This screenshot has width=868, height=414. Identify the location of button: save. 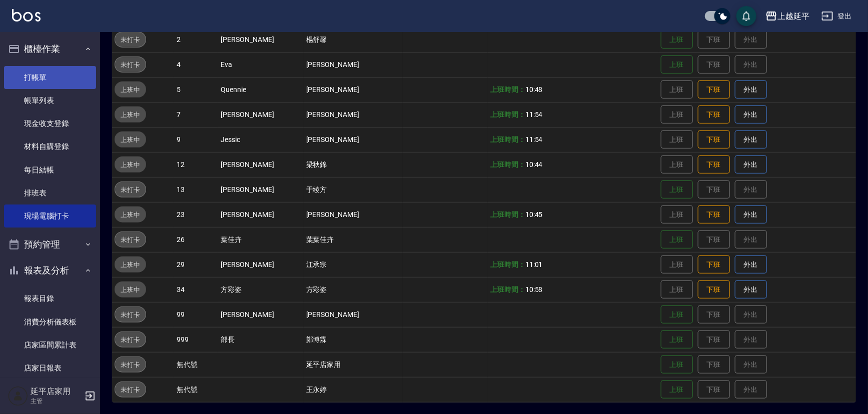
(746, 16).